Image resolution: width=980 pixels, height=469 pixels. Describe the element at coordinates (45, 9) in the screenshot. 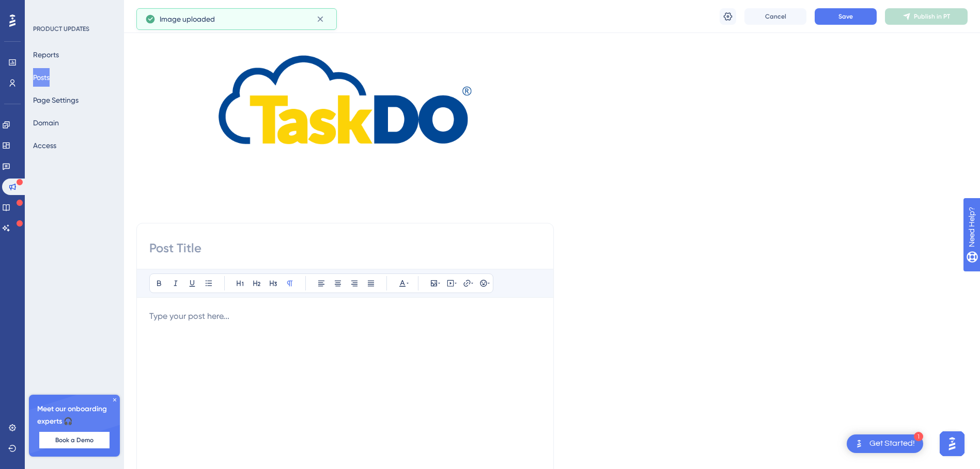

I see `span: Need Help?` at that location.